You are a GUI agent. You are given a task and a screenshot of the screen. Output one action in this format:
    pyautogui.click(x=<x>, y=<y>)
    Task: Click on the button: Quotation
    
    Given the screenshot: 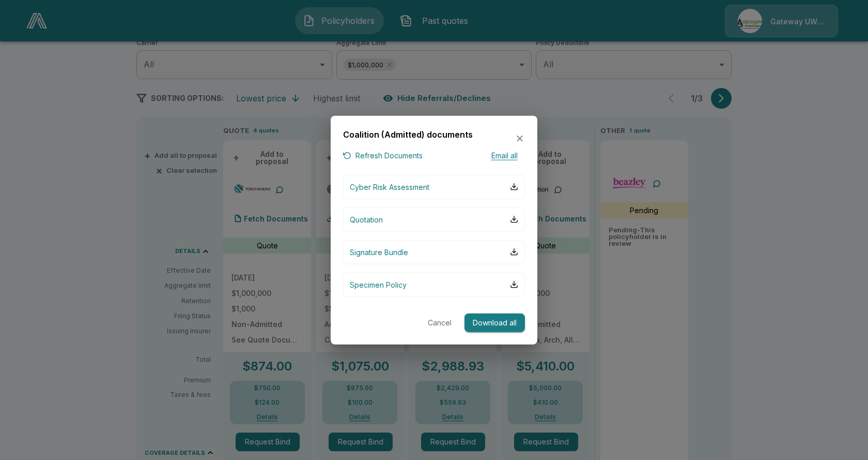 What is the action you would take?
    pyautogui.click(x=434, y=219)
    